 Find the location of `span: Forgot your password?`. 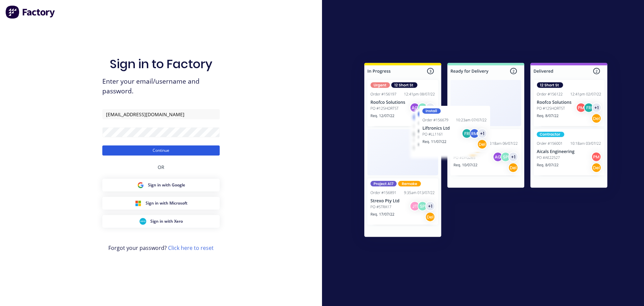

span: Forgot your password? is located at coordinates (161, 248).